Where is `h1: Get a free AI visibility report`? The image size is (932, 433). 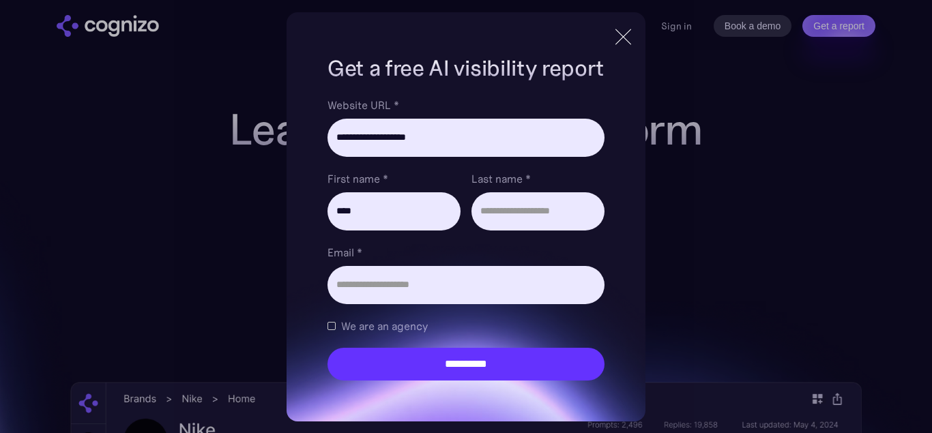 h1: Get a free AI visibility report is located at coordinates (466, 68).